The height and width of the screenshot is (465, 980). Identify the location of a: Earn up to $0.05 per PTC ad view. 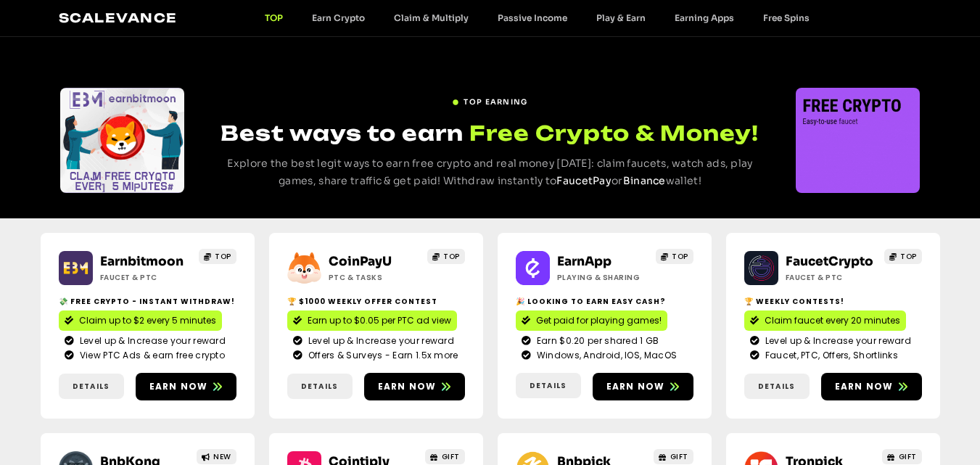
(372, 321).